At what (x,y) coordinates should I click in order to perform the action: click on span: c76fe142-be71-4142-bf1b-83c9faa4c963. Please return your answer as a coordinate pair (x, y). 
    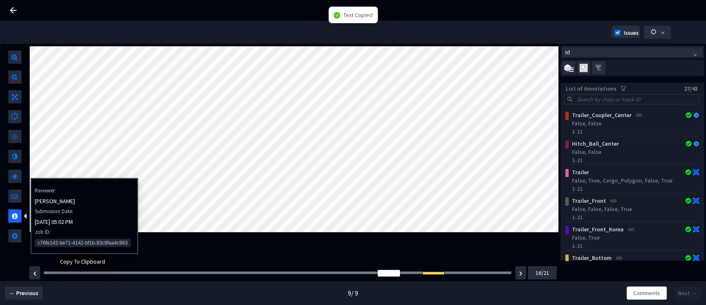
    Looking at the image, I should click on (83, 243).